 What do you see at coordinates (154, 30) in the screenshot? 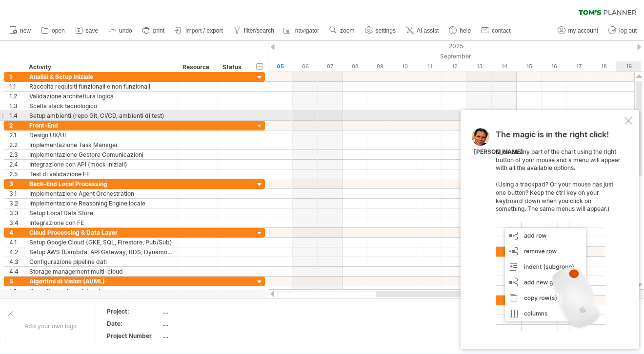
I see `a: print` at bounding box center [154, 30].